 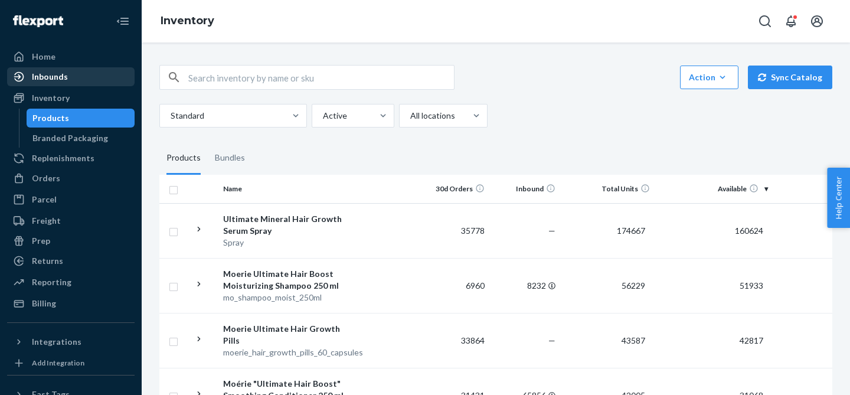 I want to click on a: Branded Packaging, so click(x=81, y=138).